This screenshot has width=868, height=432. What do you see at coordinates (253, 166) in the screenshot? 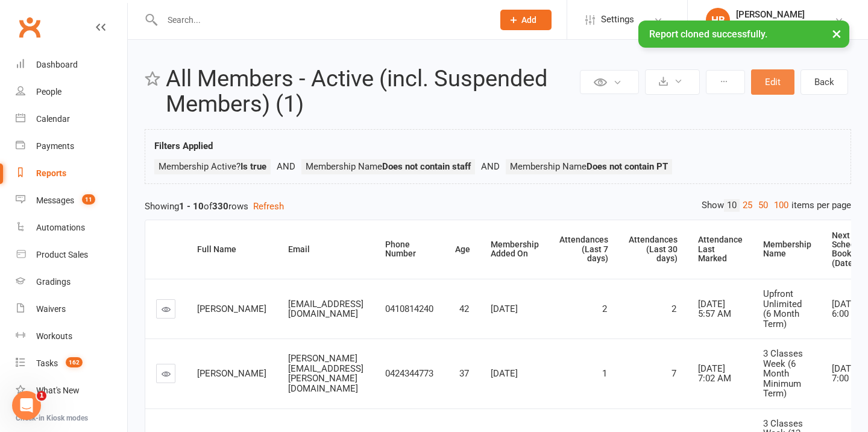
I see `strong: Is true` at bounding box center [253, 166].